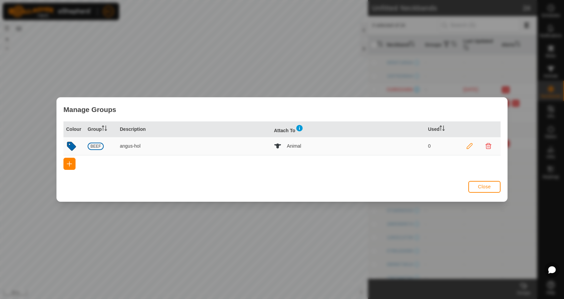  What do you see at coordinates (282, 109) in the screenshot?
I see `div: Manage Groups` at bounding box center [282, 109].